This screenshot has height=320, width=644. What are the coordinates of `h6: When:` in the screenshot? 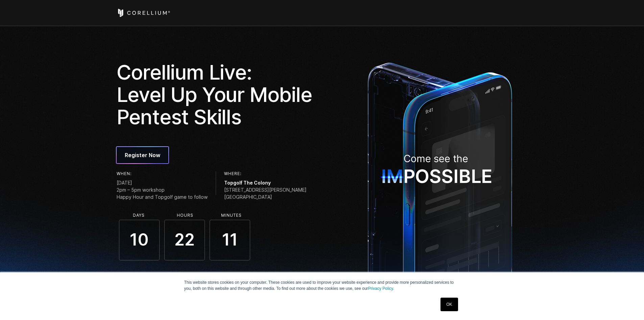 It's located at (162, 174).